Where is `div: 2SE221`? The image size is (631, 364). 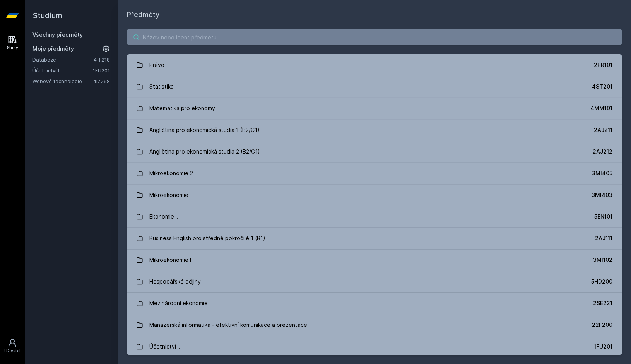 div: 2SE221 is located at coordinates (603, 303).